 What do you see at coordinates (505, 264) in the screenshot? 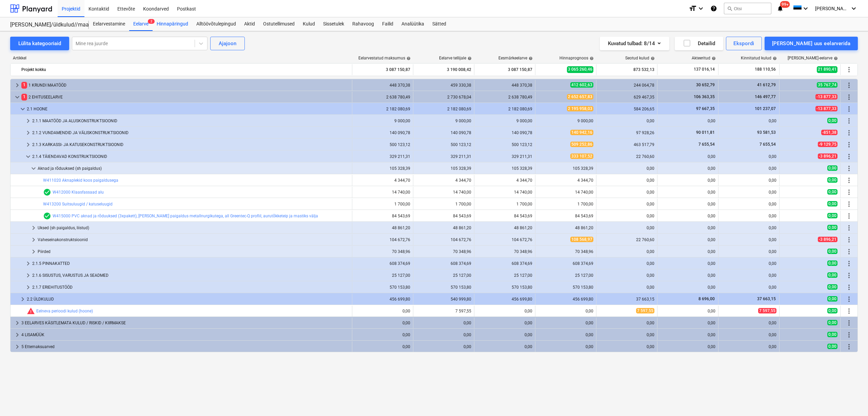
I see `div: 608 374,69` at bounding box center [505, 264].